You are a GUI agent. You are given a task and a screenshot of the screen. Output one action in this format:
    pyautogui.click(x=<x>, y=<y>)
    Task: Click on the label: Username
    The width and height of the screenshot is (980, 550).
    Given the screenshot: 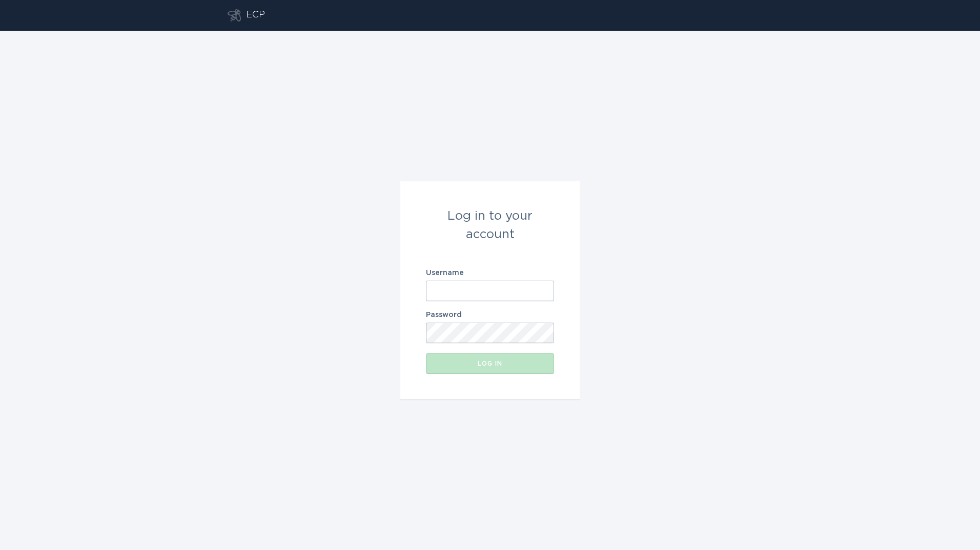 What is the action you would take?
    pyautogui.click(x=490, y=273)
    